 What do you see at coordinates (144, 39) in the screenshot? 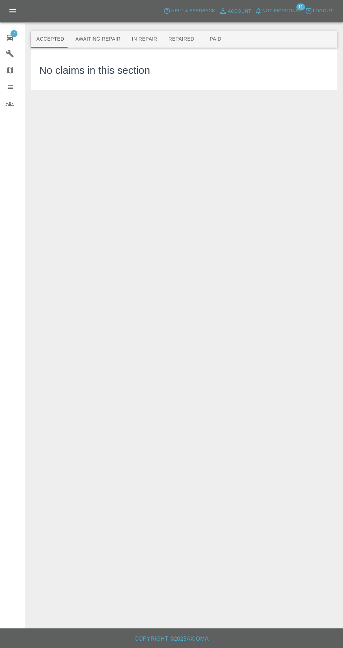
I see `button: In Repair` at bounding box center [144, 39].